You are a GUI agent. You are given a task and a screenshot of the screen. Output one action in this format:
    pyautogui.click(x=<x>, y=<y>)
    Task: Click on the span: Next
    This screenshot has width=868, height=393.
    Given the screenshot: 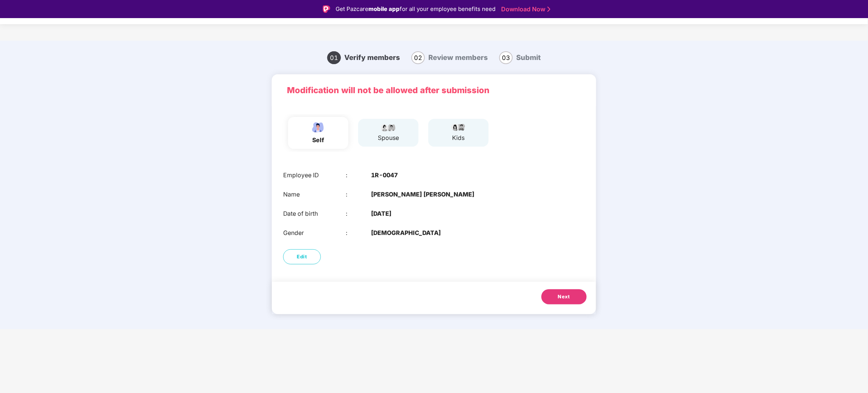 What is the action you would take?
    pyautogui.click(x=564, y=297)
    